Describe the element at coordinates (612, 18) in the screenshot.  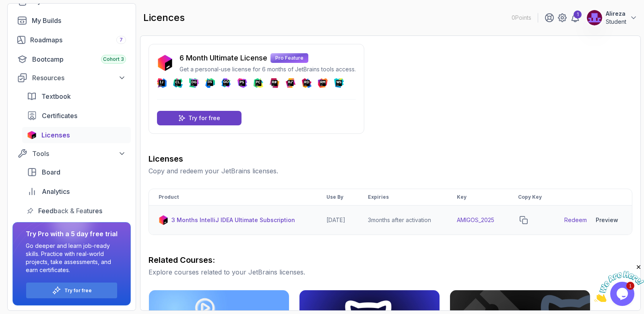
I see `button: user profile imageAlirezaStudent` at that location.